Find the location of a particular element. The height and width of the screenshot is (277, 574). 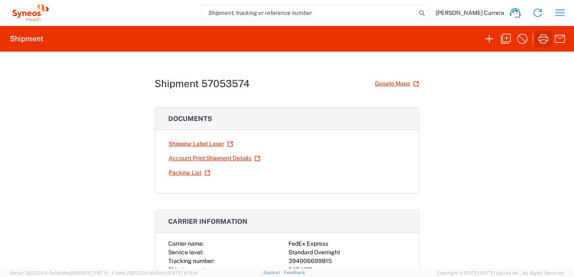

div: Standard Overnight is located at coordinates (347, 253).